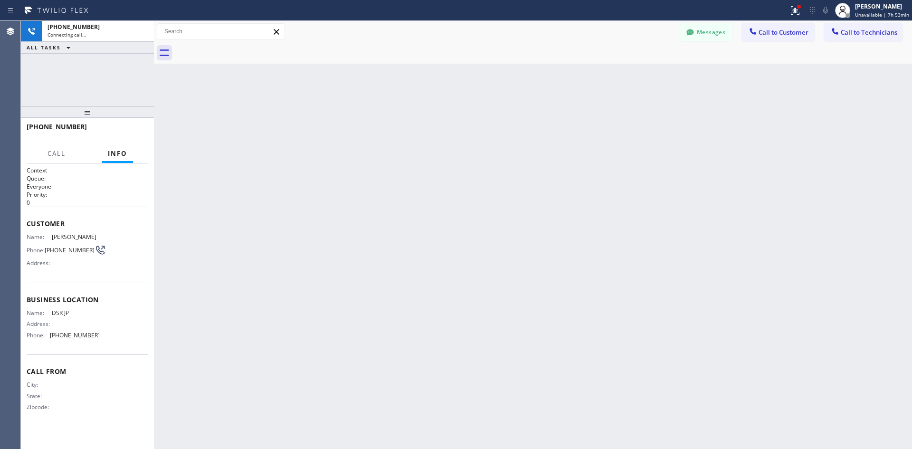 This screenshot has width=912, height=449. Describe the element at coordinates (39, 384) in the screenshot. I see `span: City:` at that location.